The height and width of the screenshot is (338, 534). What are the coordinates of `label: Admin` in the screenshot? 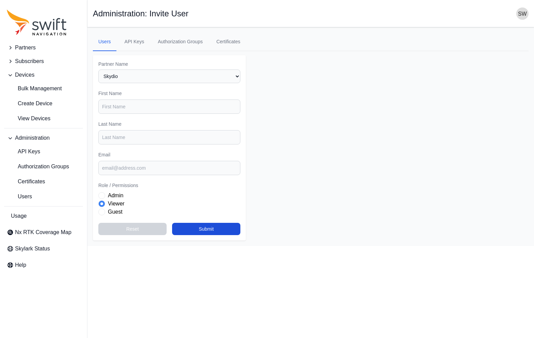 It's located at (115, 196).